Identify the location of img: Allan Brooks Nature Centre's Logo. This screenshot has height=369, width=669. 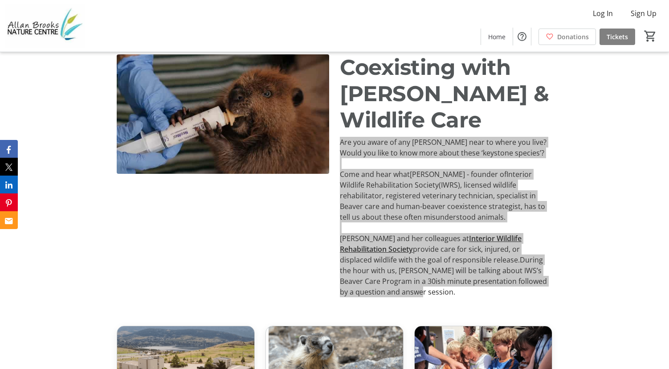
(45, 26).